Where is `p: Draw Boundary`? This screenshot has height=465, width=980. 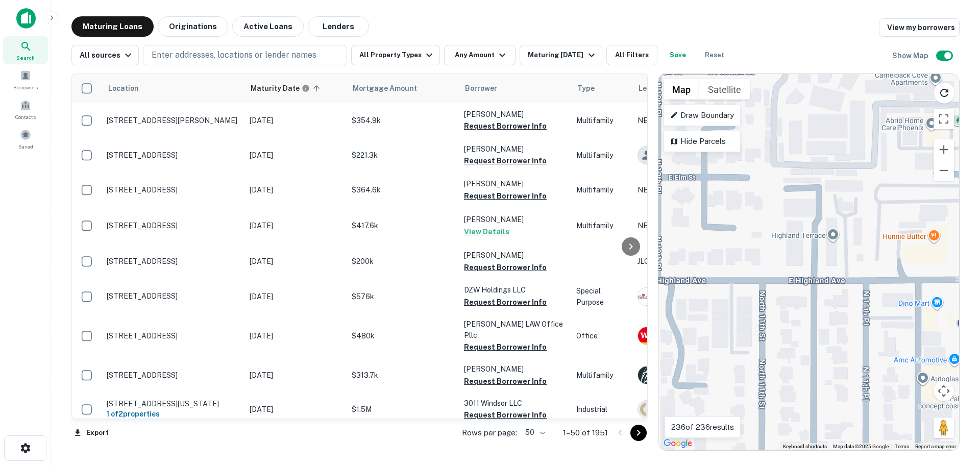
p: Draw Boundary is located at coordinates (702, 115).